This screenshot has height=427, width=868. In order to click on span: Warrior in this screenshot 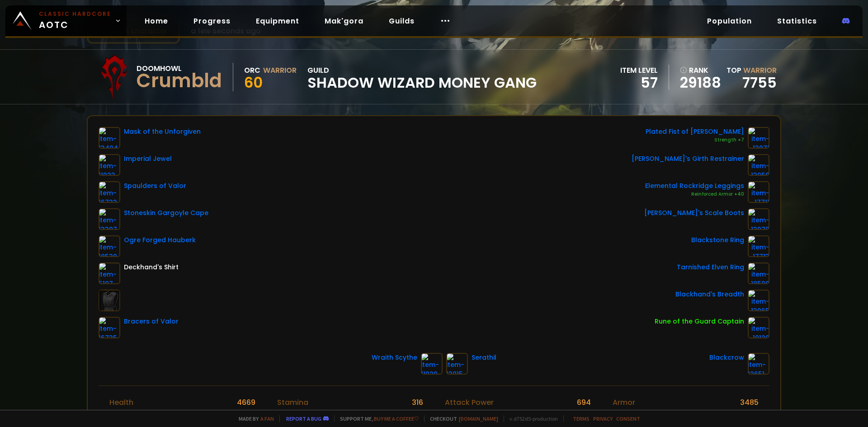, I will do `click(760, 70)`.